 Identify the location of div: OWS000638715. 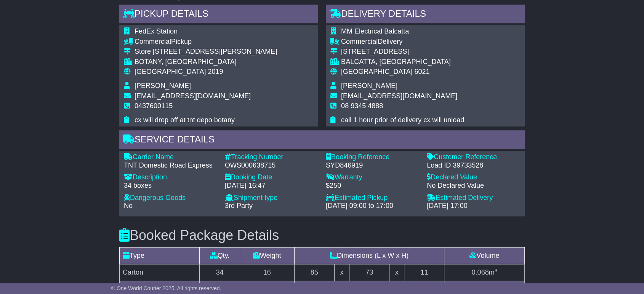
(271, 166).